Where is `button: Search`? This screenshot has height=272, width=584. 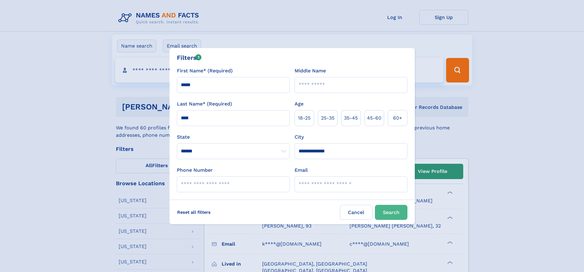
button: Search is located at coordinates (391, 212).